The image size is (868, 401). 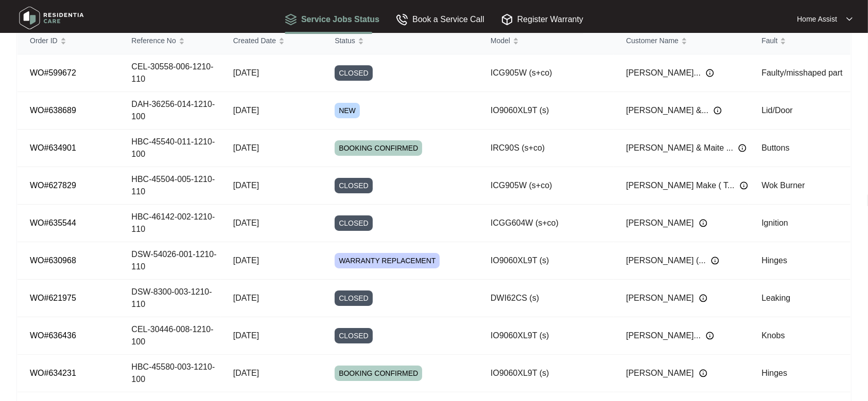 What do you see at coordinates (769, 40) in the screenshot?
I see `span: Fault` at bounding box center [769, 40].